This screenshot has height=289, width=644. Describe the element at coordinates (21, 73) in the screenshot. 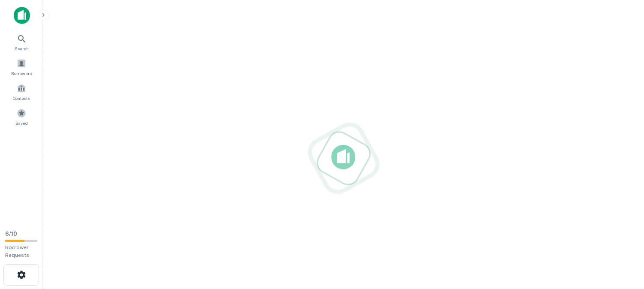

I see `span: Borrowers` at that location.